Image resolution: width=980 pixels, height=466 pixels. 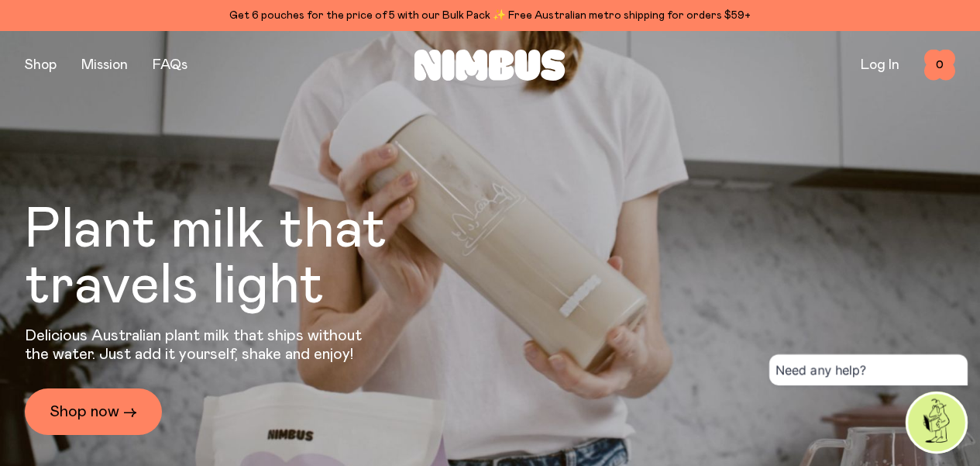 I want to click on a: Mission, so click(x=104, y=66).